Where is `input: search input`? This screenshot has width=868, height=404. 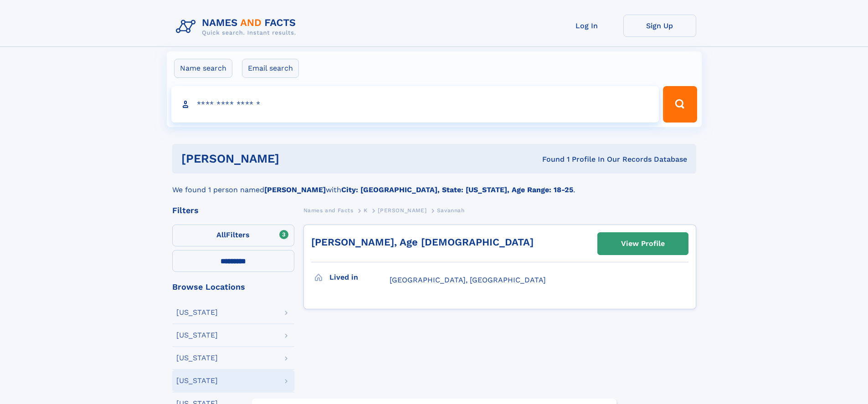
input: search input is located at coordinates (415, 104).